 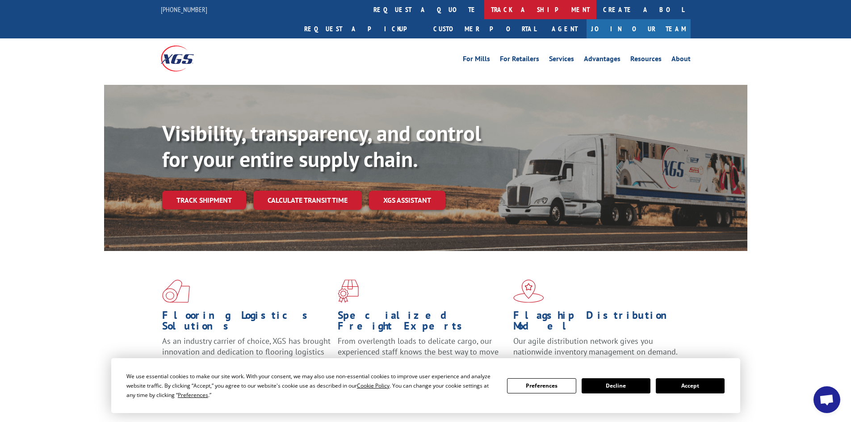 What do you see at coordinates (422, 323) in the screenshot?
I see `h1: Specialized Freight Experts` at bounding box center [422, 323].